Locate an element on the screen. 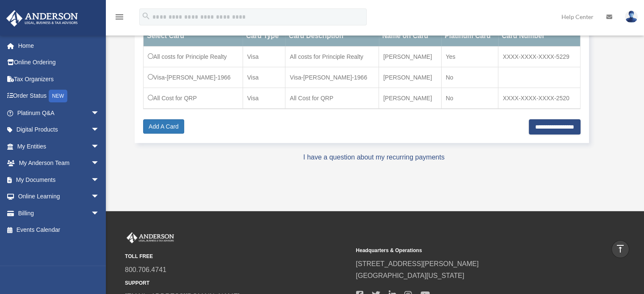 The height and width of the screenshot is (294, 644). th: Card Type is located at coordinates (264, 36).